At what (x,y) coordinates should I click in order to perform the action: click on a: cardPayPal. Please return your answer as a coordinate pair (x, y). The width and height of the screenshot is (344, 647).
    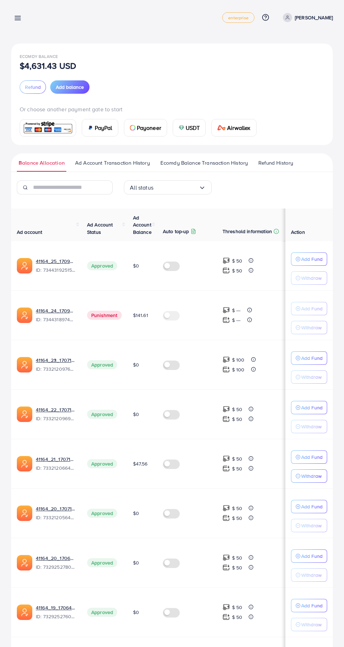
    Looking at the image, I should click on (100, 128).